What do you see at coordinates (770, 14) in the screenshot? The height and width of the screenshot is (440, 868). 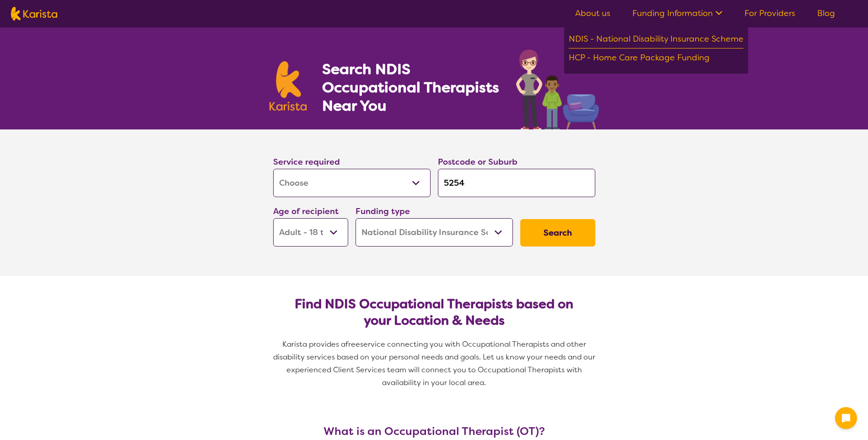 I see `a: For Providers` at bounding box center [770, 14].